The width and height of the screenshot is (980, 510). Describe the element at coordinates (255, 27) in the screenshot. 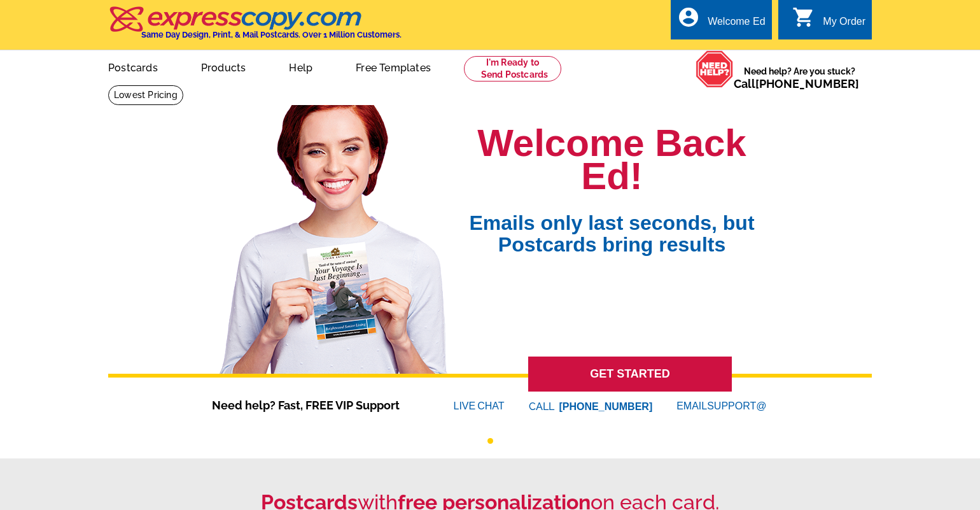

I see `a: Same Day Design, Print, & Mail Postcards. Over 1 Million Customers.` at that location.